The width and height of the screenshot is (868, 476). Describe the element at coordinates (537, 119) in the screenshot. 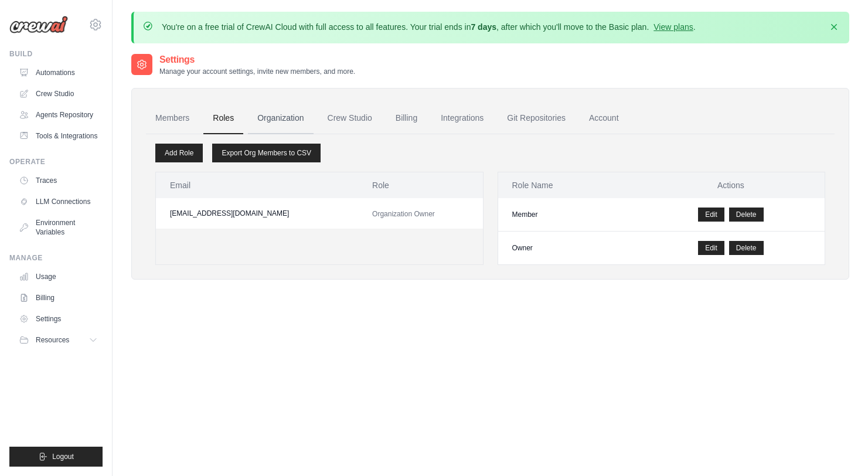

I see `a: Git Repositories` at that location.